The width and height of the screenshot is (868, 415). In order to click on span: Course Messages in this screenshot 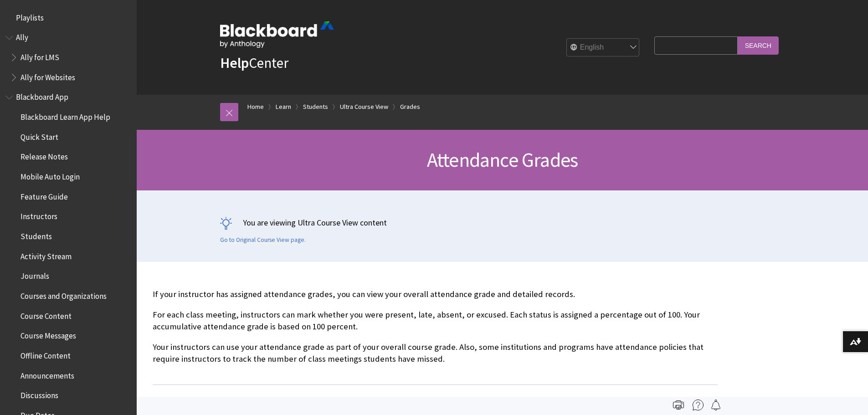, I will do `click(48, 334)`.